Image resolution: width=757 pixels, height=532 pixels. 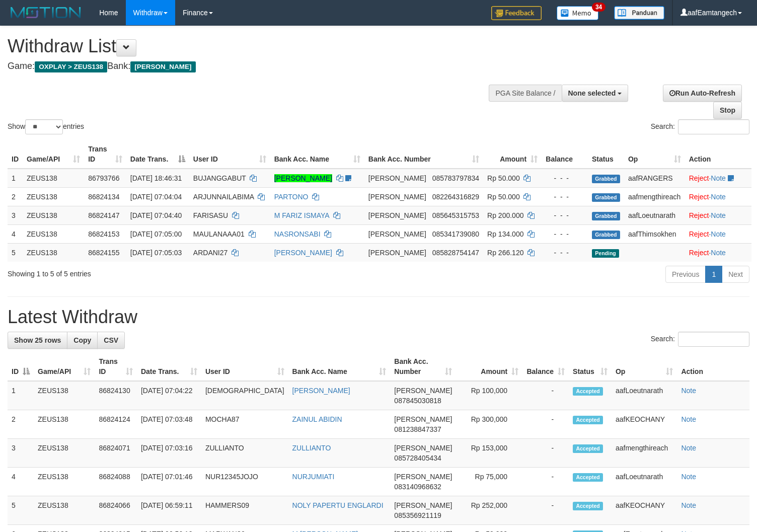 What do you see at coordinates (15, 154) in the screenshot?
I see `th: ID` at bounding box center [15, 154].